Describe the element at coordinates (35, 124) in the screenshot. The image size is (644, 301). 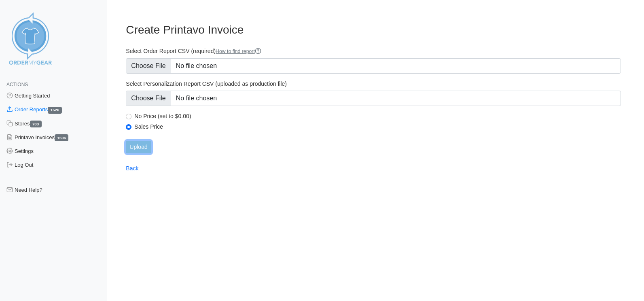
I see `span: 783` at that location.